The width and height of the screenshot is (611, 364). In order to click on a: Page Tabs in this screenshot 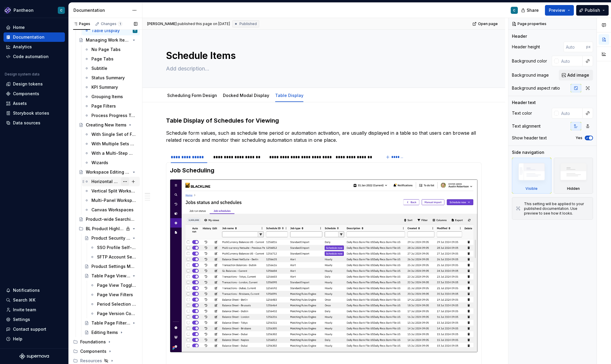, I will do `click(111, 59)`.